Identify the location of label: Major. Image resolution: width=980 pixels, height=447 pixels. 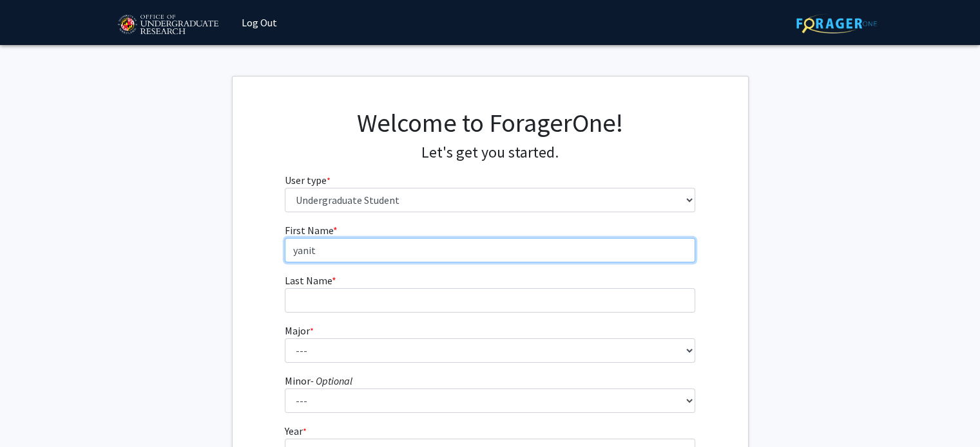
(299, 331).